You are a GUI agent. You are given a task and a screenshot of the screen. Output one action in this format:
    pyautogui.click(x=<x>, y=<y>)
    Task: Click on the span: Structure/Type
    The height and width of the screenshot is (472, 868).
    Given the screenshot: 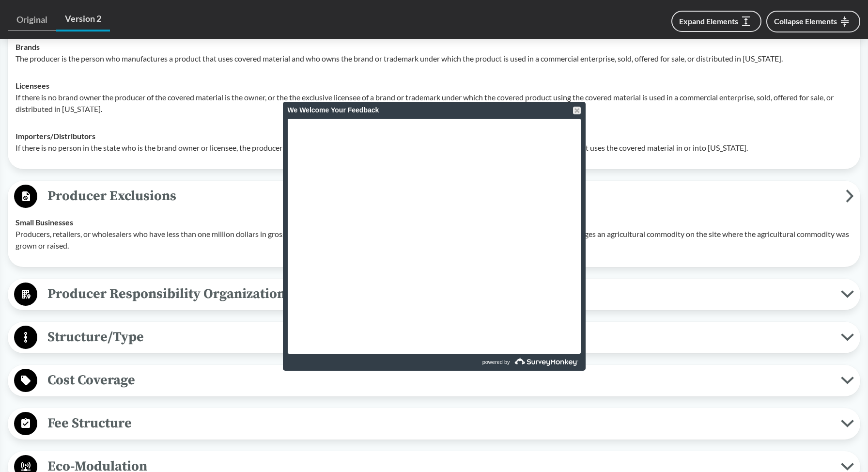 What is the action you would take?
    pyautogui.click(x=439, y=337)
    